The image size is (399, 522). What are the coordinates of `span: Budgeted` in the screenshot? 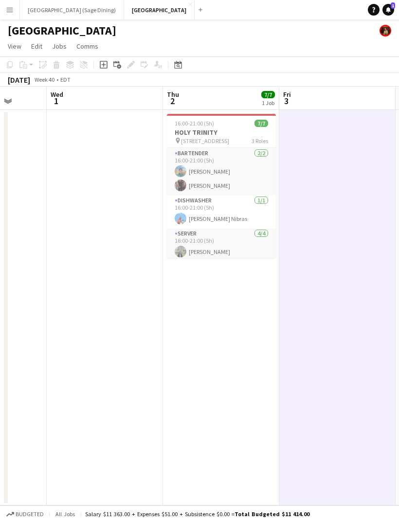 It's located at (30, 515).